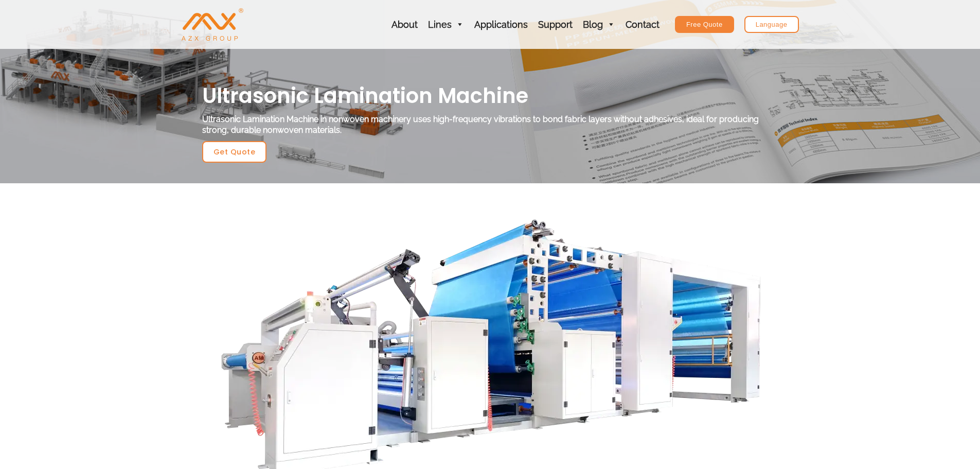  I want to click on div: Language, so click(771, 24).